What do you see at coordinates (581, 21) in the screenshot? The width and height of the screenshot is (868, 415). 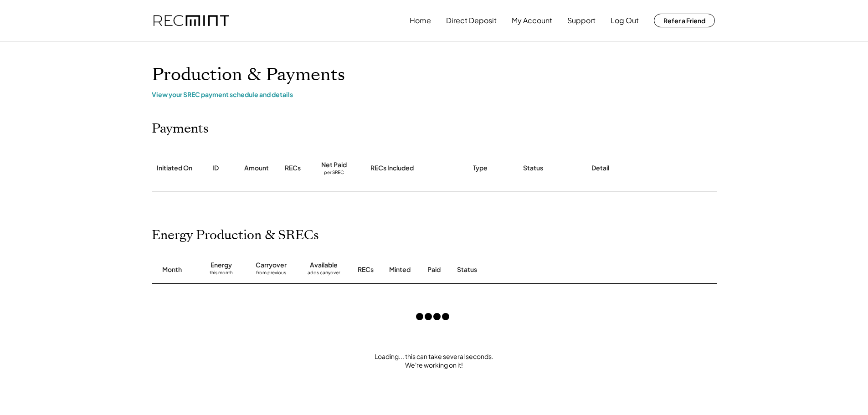 I see `button: Support` at bounding box center [581, 21].